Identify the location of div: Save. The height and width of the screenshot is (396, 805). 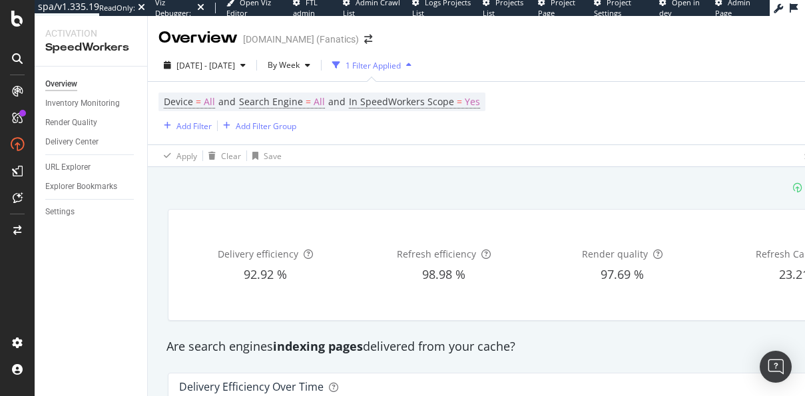
(272, 156).